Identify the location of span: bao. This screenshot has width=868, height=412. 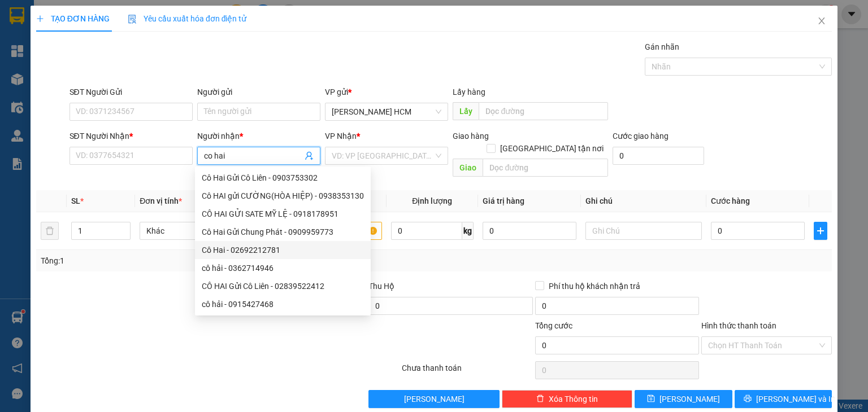
(115, 88).